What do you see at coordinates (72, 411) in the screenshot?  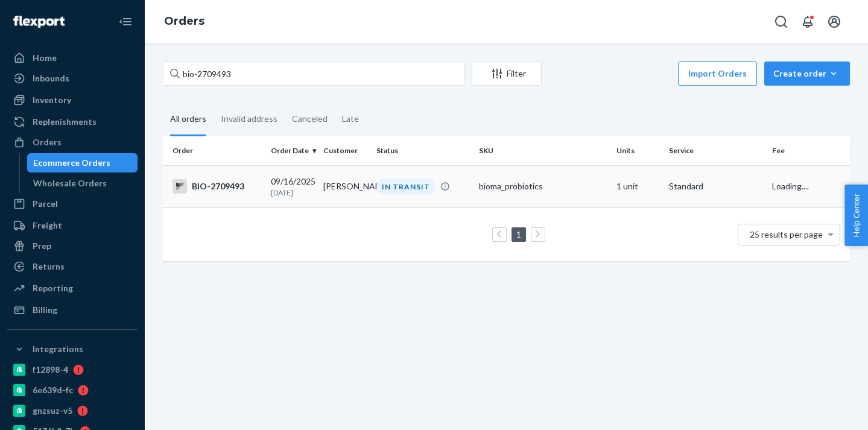 I see `a: gnzsuz-v5` at bounding box center [72, 411].